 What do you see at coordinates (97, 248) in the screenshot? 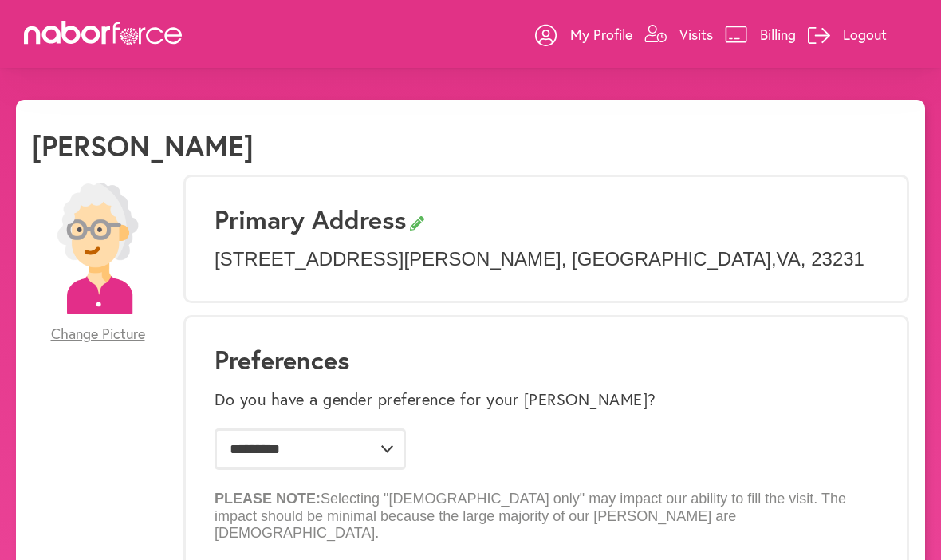
I see `img: efc20bcf08b0dac87679abea64c1faab.png` at bounding box center [97, 248].